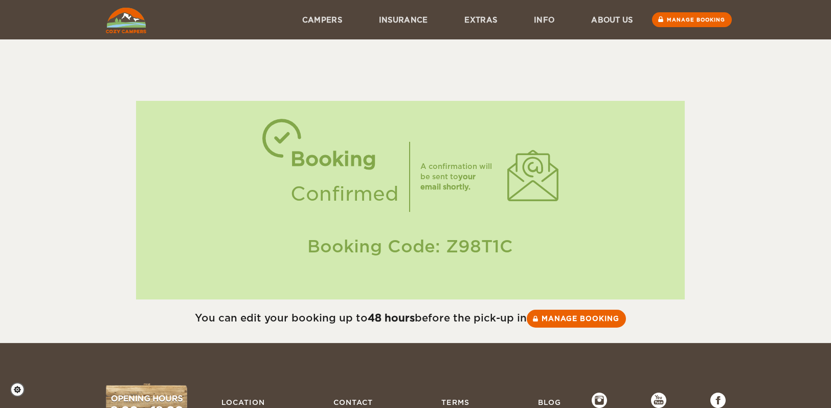 This screenshot has width=831, height=408. I want to click on div: A confirmation will be sent to, so click(459, 176).